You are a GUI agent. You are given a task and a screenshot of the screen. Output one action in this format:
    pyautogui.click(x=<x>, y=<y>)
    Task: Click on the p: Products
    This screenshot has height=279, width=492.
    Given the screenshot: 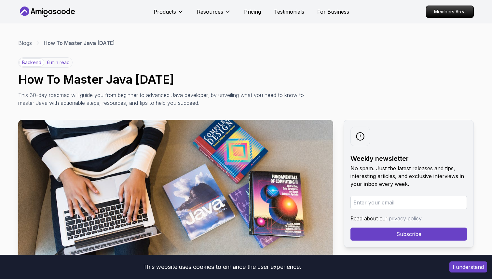 What is the action you would take?
    pyautogui.click(x=165, y=12)
    